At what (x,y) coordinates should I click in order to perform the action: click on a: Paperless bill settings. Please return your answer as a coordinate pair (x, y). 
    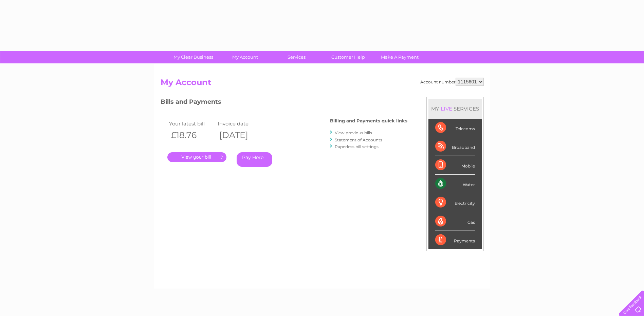
    Looking at the image, I should click on (357, 147).